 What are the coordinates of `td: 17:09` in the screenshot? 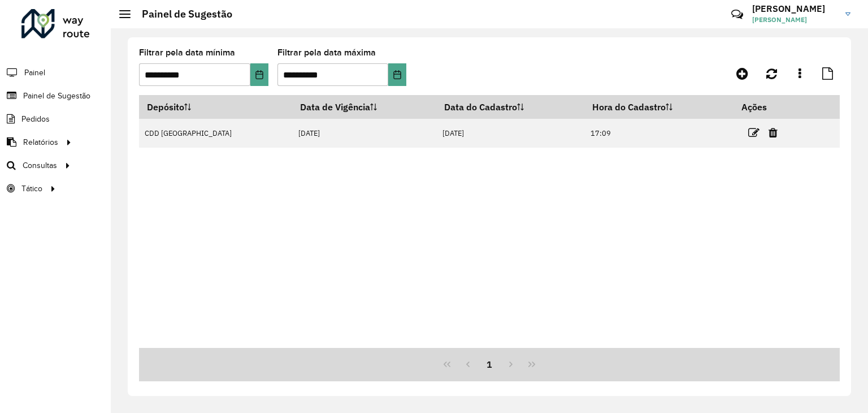 It's located at (659, 133).